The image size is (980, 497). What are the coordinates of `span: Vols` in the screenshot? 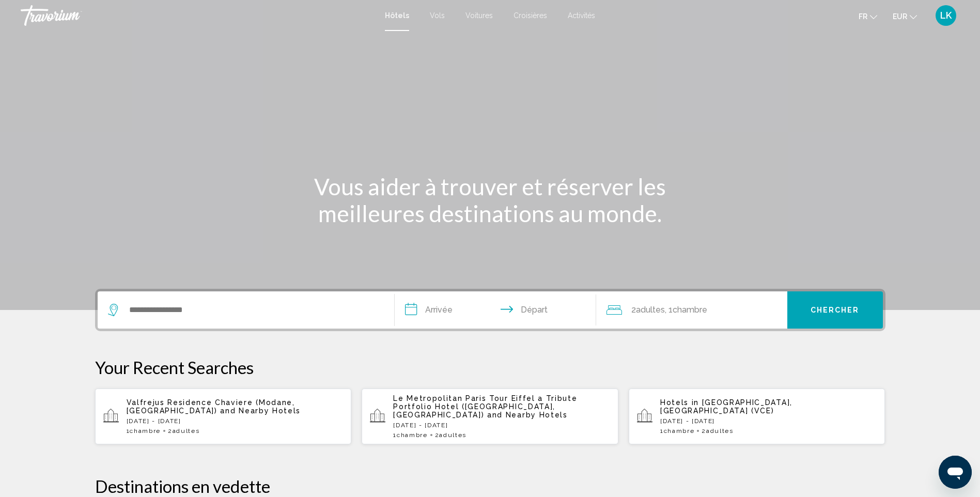 It's located at (437, 16).